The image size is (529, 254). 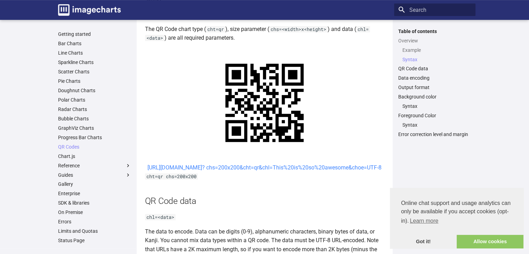 What do you see at coordinates (95, 62) in the screenshot?
I see `a: Sparkline Charts` at bounding box center [95, 62].